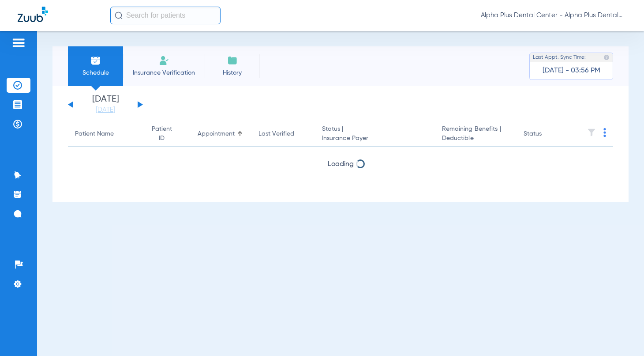 The width and height of the screenshot is (644, 356). What do you see at coordinates (375, 138) in the screenshot?
I see `span: Insurance Payer` at bounding box center [375, 138].